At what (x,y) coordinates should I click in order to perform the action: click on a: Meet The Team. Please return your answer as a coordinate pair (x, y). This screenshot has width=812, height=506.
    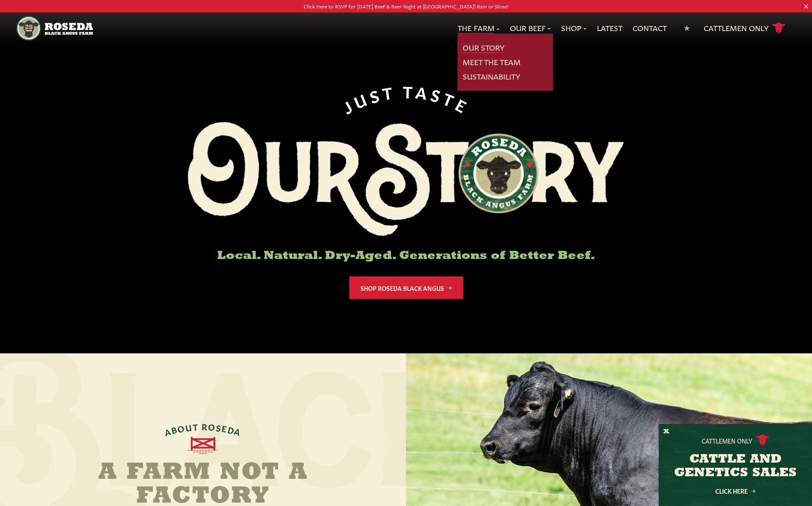
    Looking at the image, I should click on (492, 62).